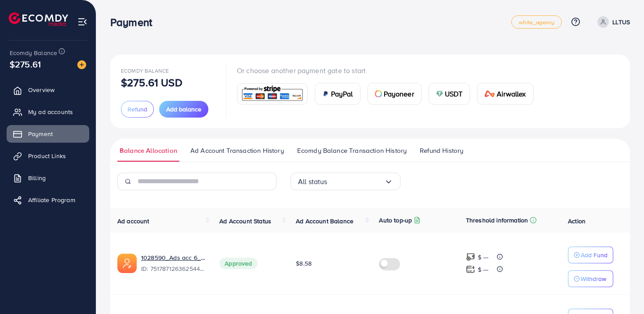 The width and height of the screenshot is (644, 314). Describe the element at coordinates (536, 22) in the screenshot. I see `span: white_agency` at that location.